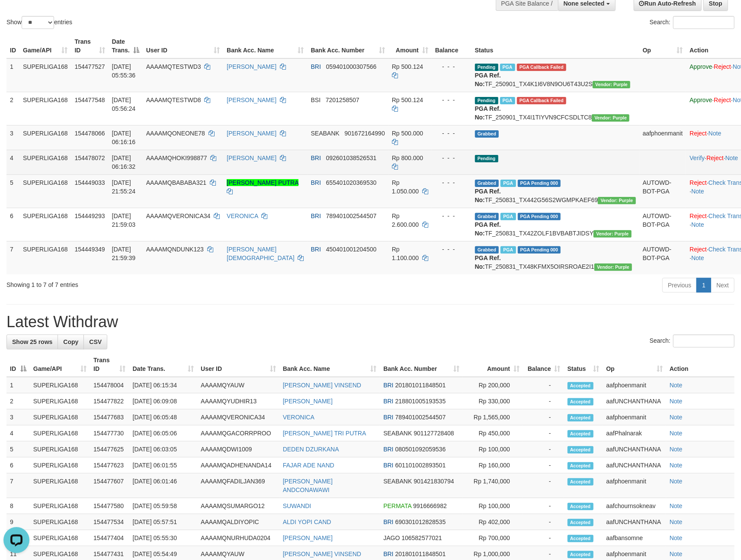 Image resolution: width=741 pixels, height=560 pixels. What do you see at coordinates (543, 364) in the screenshot?
I see `th: Balance: activate to sort column ascending` at bounding box center [543, 364].